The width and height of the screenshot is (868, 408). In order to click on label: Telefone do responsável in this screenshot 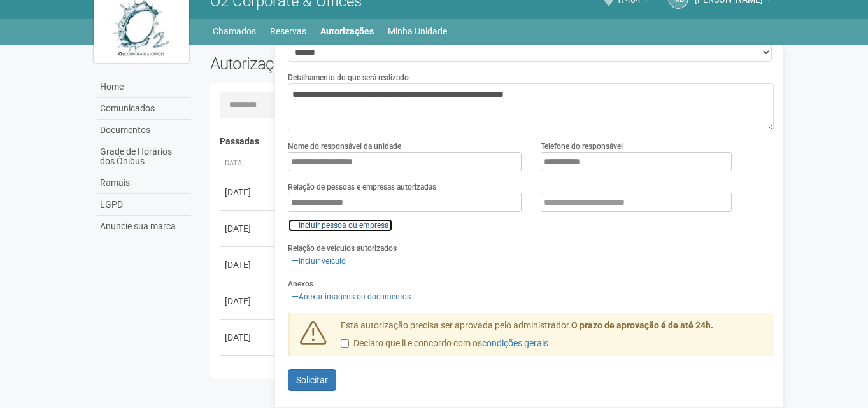, I will do `click(581, 146)`.